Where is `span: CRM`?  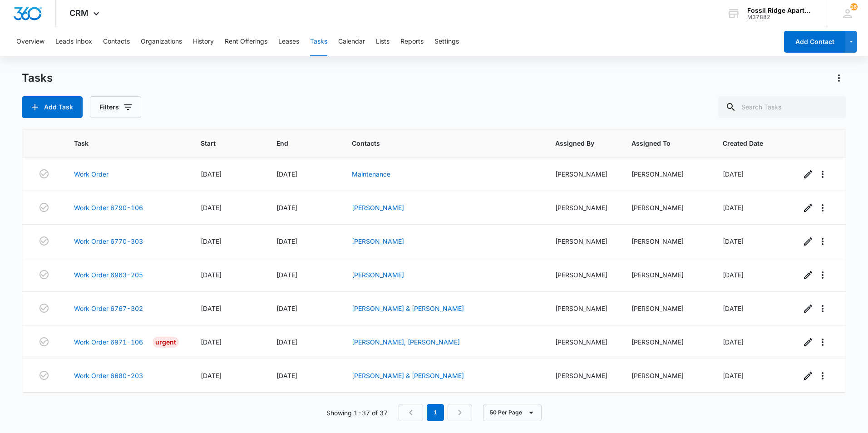 span: CRM is located at coordinates (79, 12).